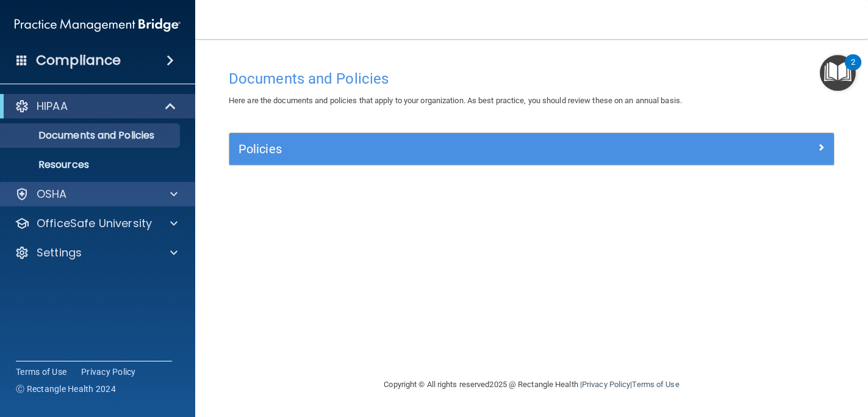 Image resolution: width=868 pixels, height=417 pixels. I want to click on h4: Compliance, so click(78, 61).